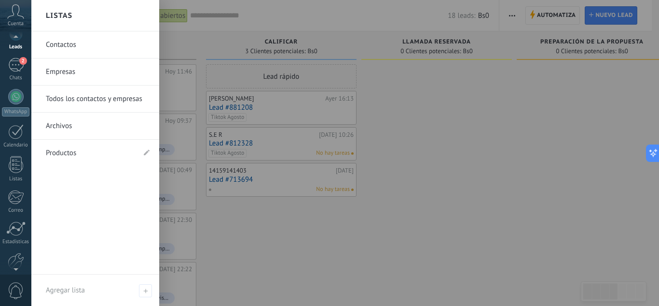 The height and width of the screenshot is (306, 659). I want to click on span: 2, so click(23, 61).